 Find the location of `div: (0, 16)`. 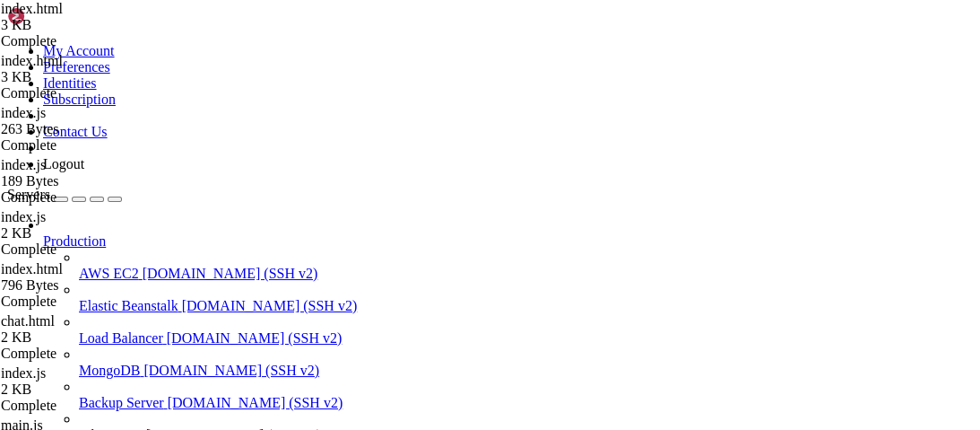

div: (0, 16) is located at coordinates (11, 290).